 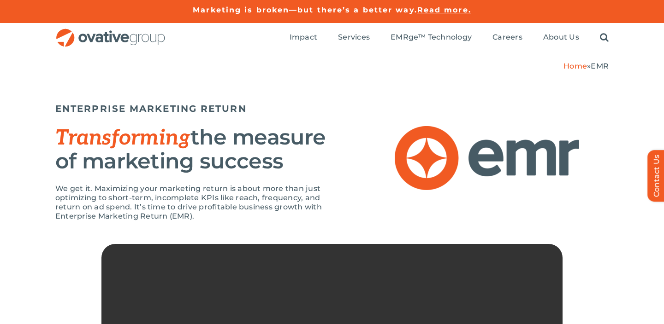 I want to click on nav: Menu, so click(x=449, y=38).